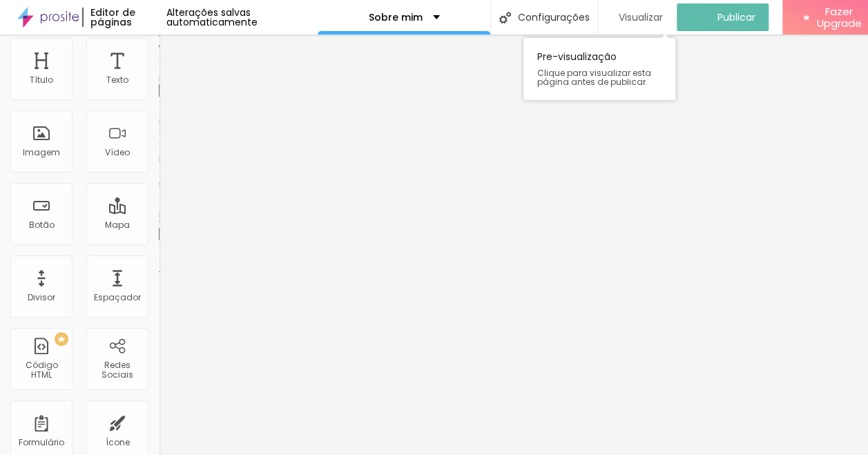  I want to click on div: Ícone, so click(117, 443).